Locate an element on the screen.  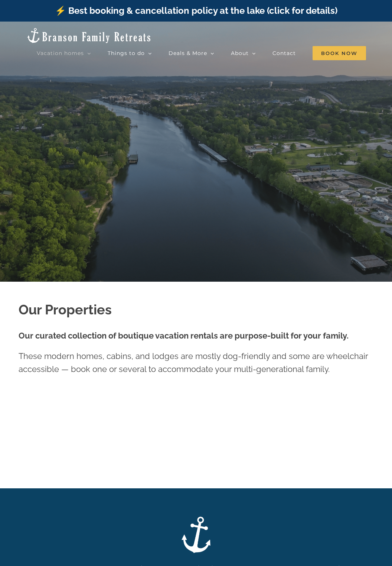
a: About is located at coordinates (244, 53).